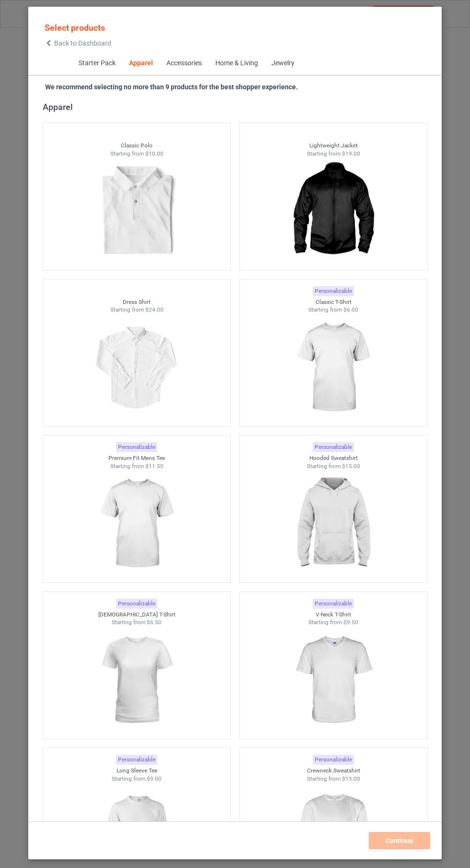 The image size is (470, 868). I want to click on span: $19.00, so click(352, 154).